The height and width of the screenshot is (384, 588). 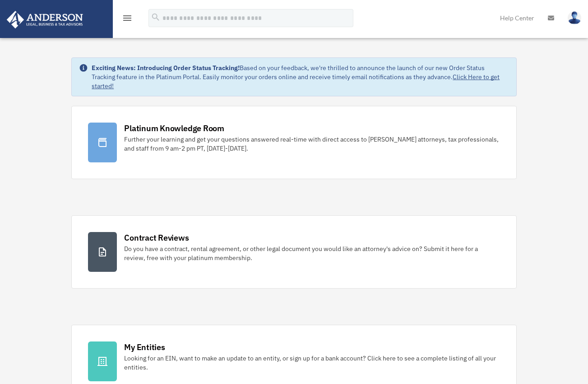 I want to click on div: Based on your feedback, we're thrilled to announce the launch of our new Order Status Tracking fe..., so click(x=301, y=77).